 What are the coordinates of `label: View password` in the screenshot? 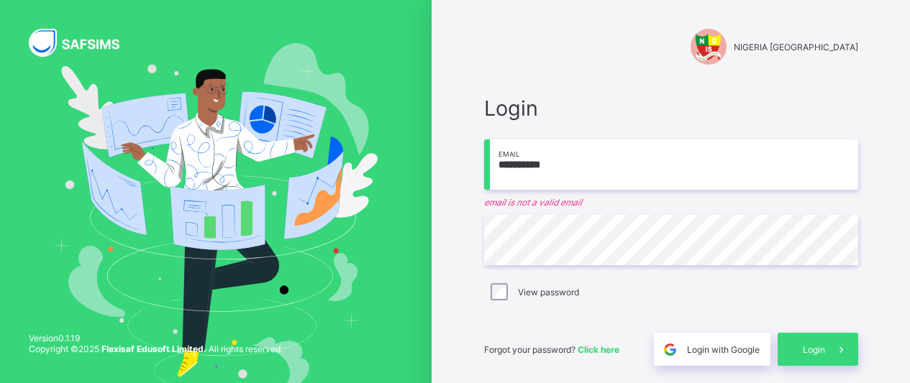 It's located at (548, 292).